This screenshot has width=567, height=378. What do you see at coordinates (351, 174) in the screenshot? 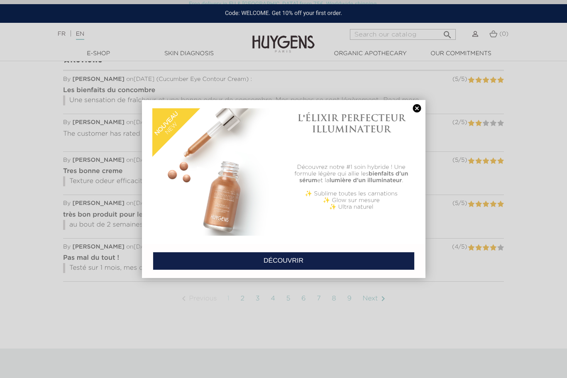
I see `p: Découvrez notre #1 soin hybride ! Une formule légère qui allie les et la .` at bounding box center [351, 174].